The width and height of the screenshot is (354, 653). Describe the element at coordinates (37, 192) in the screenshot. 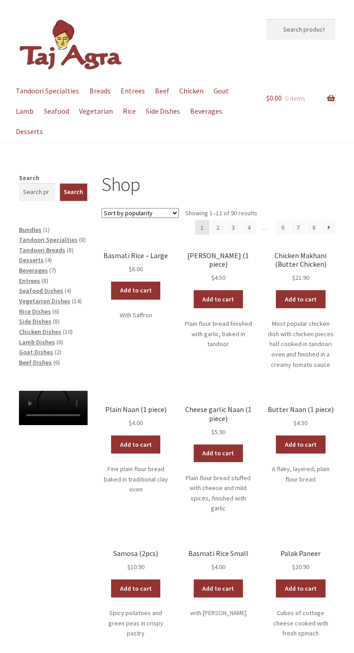

I see `input: Search products…` at that location.